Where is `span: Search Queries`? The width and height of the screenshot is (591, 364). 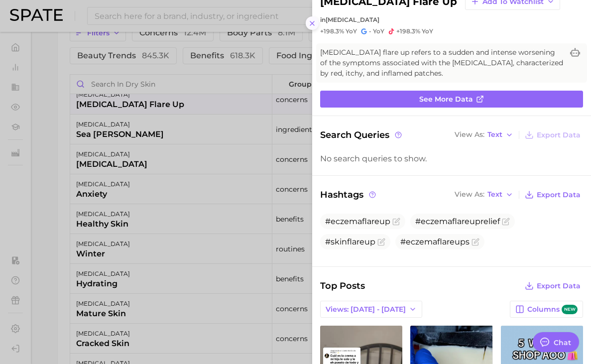
span: Search Queries is located at coordinates (361, 135).